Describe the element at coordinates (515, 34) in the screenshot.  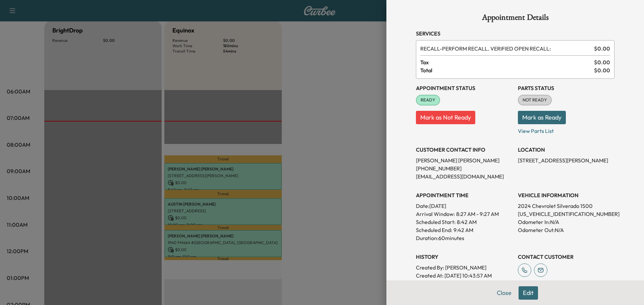
I see `h3: Services` at that location.